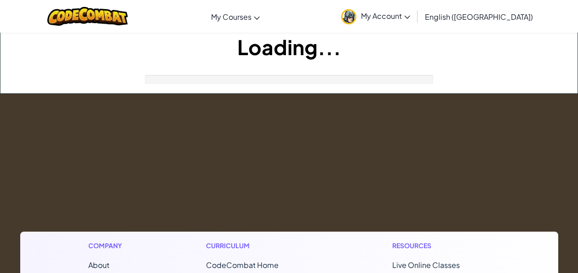 This screenshot has width=578, height=273. I want to click on a: About, so click(99, 265).